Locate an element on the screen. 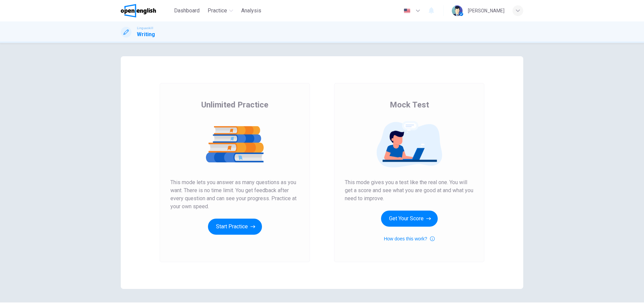 The image size is (644, 305). span: This mode lets you answer as many questions as you want. There is no time limit. You get feedback... is located at coordinates (235, 195).